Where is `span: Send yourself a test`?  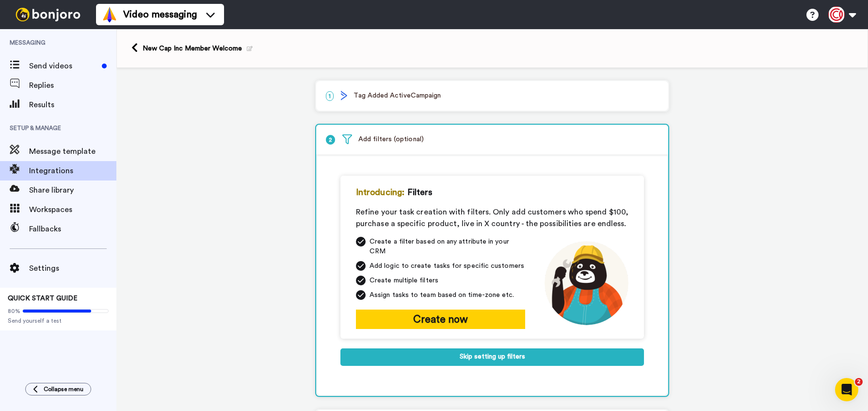 span: Send yourself a test is located at coordinates (58, 321).